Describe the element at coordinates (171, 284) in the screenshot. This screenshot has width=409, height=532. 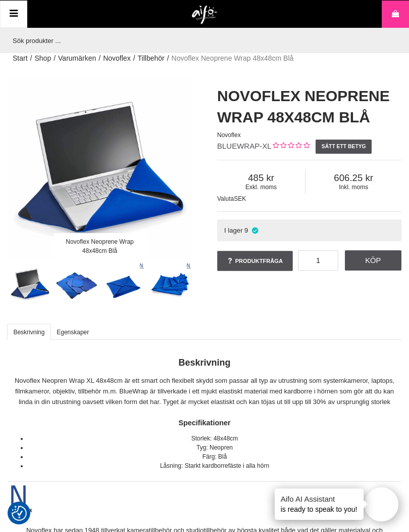
I see `img: BlueWrap skyddar din utrustning` at that location.